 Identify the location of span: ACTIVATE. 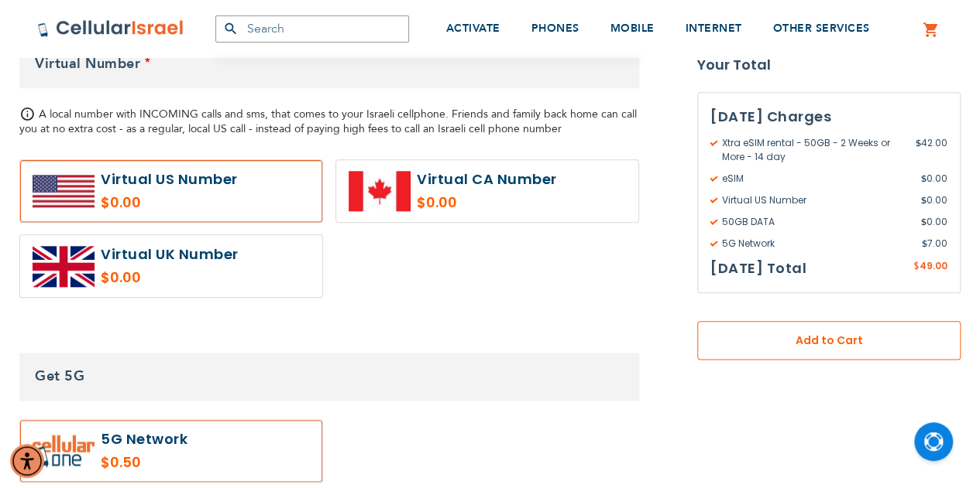
(473, 28).